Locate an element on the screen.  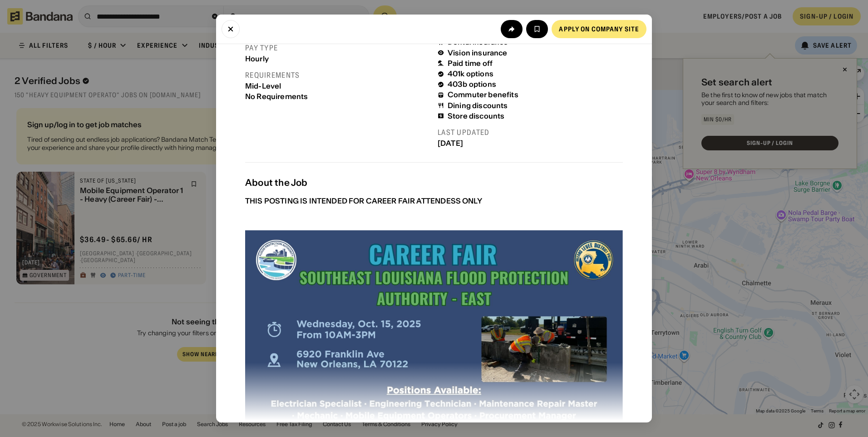
div: Apply on company site is located at coordinates (599, 29).